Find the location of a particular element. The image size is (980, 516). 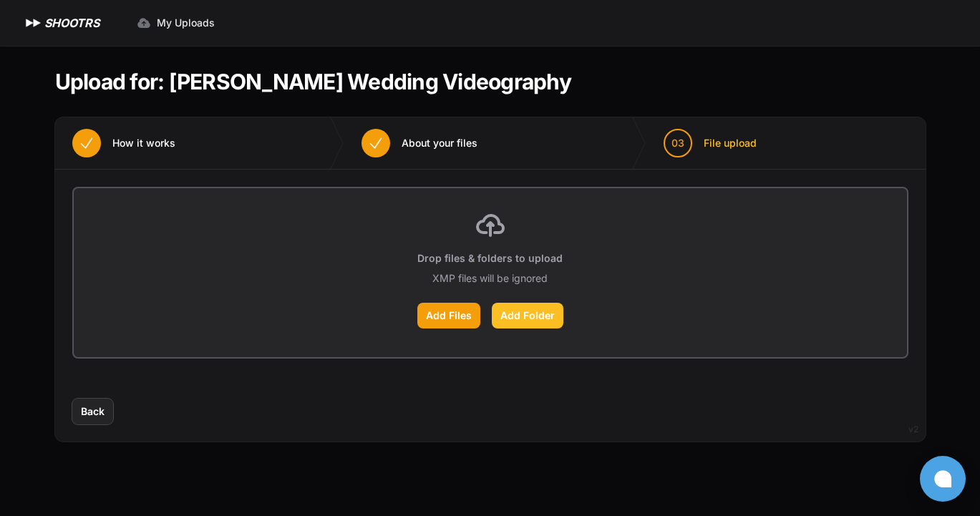

img: SHOOTRS is located at coordinates (34, 23).